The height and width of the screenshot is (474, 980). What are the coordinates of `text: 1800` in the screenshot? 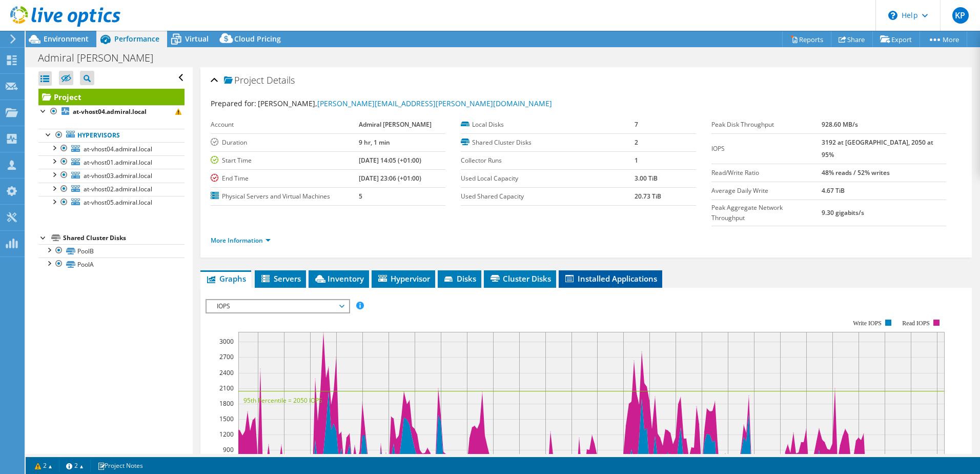 It's located at (227, 403).